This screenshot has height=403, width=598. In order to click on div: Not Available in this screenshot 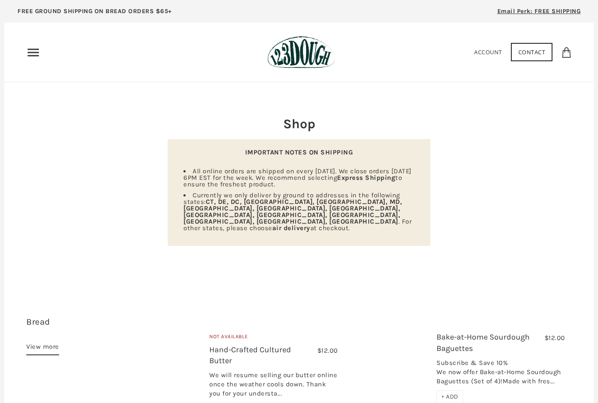, I will do `click(273, 338)`.